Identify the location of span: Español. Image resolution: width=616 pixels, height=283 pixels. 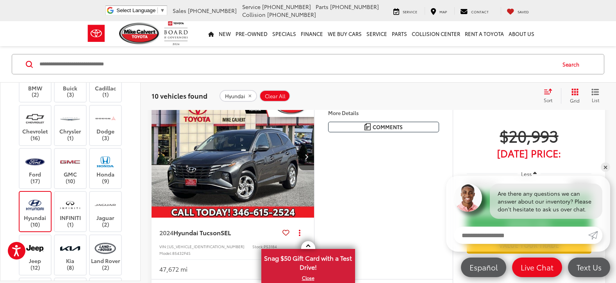
(484, 267).